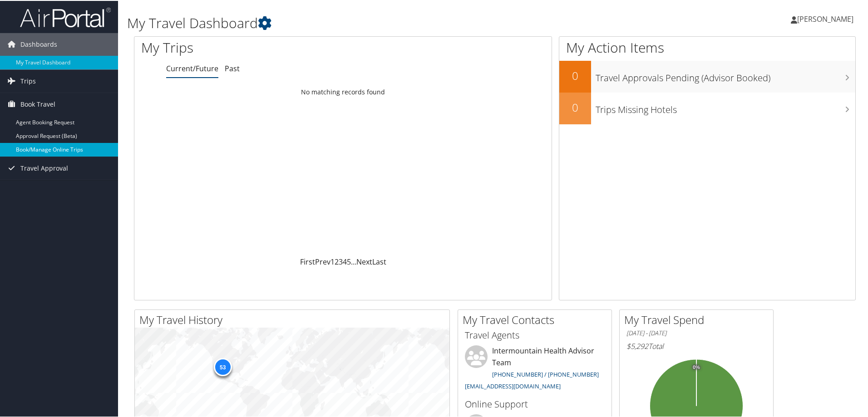 The width and height of the screenshot is (868, 417). I want to click on a: Past, so click(232, 68).